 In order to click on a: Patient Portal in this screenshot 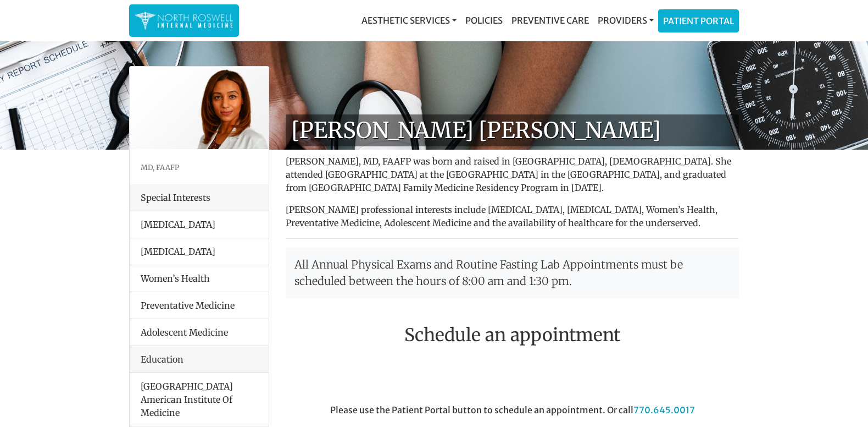, I will do `click(698, 21)`.